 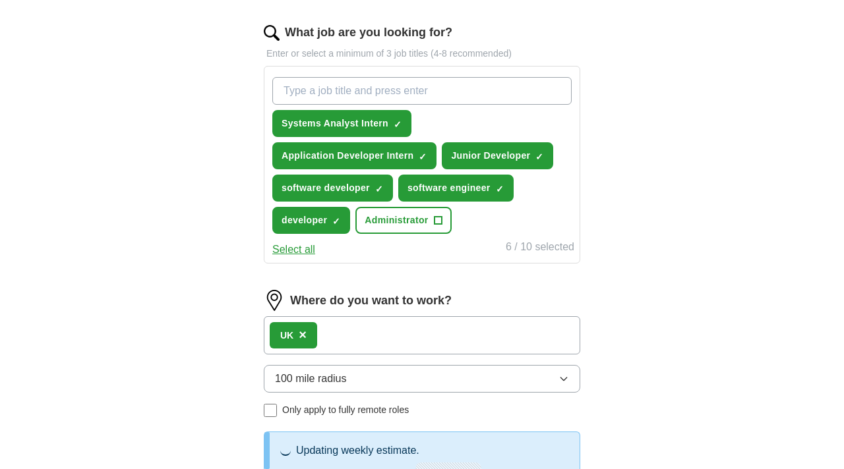 I want to click on button: software developer✓, so click(x=332, y=188).